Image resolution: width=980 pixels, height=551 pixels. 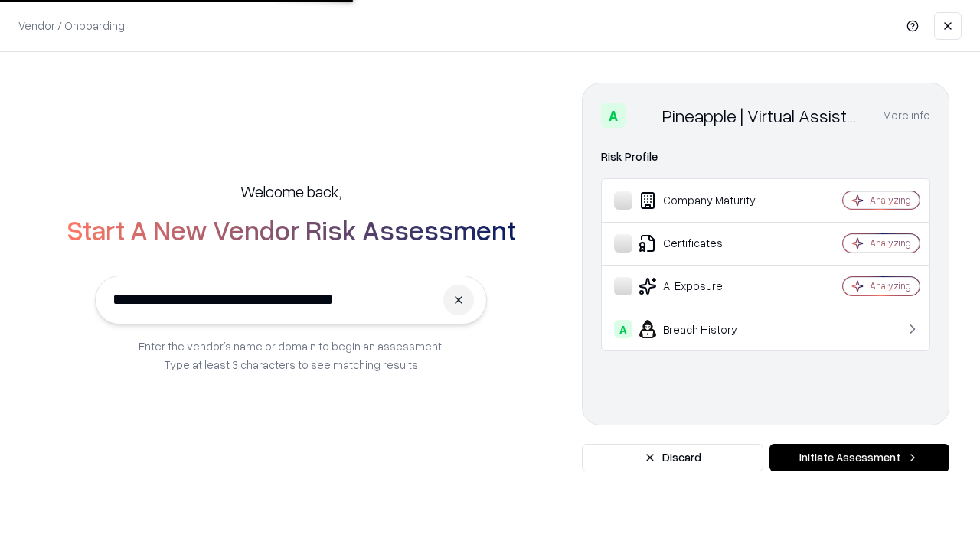 I want to click on div: Risk Profile, so click(x=766, y=157).